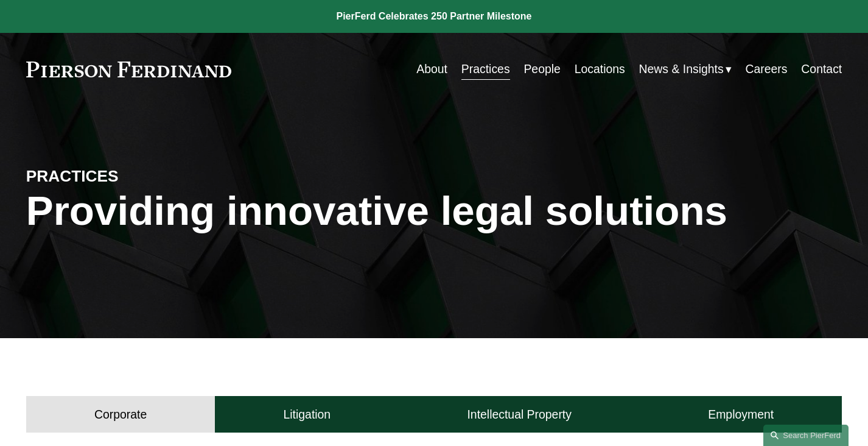 The width and height of the screenshot is (868, 446). Describe the element at coordinates (128, 176) in the screenshot. I see `h4: PRACTICES` at that location.